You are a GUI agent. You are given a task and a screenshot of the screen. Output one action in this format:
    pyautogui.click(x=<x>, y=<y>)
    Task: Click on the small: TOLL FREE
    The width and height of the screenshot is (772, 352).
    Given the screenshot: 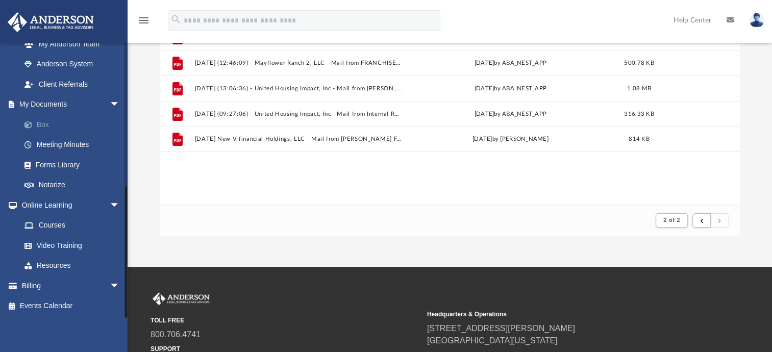 What is the action you would take?
    pyautogui.click(x=285, y=321)
    